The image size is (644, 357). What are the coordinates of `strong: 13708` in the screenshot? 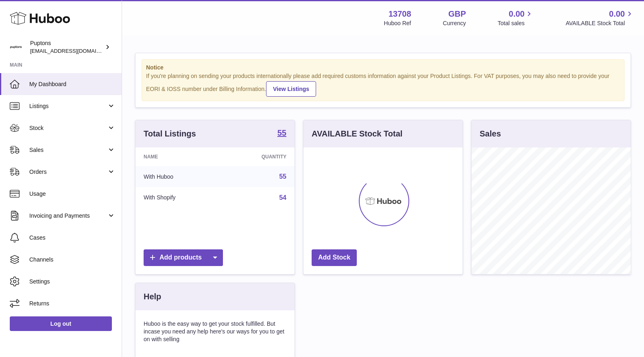 It's located at (401, 13).